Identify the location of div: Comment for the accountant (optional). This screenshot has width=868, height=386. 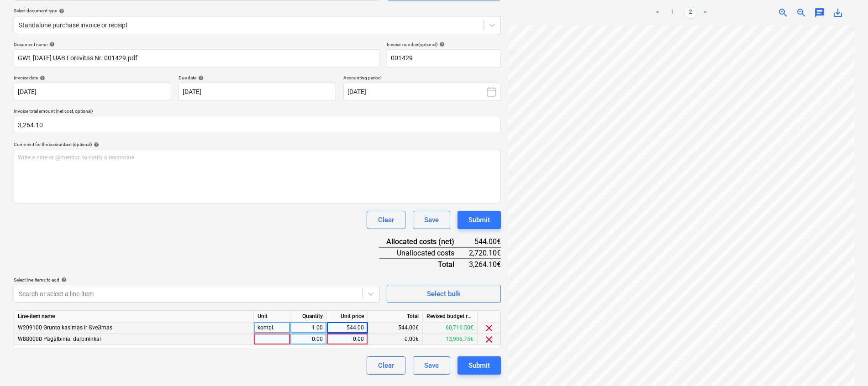
(257, 144).